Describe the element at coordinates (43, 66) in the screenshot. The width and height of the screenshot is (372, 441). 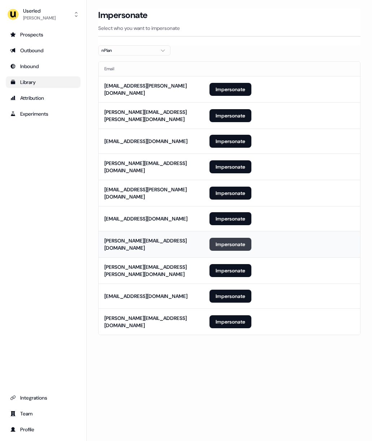
I see `div: Inbound` at that location.